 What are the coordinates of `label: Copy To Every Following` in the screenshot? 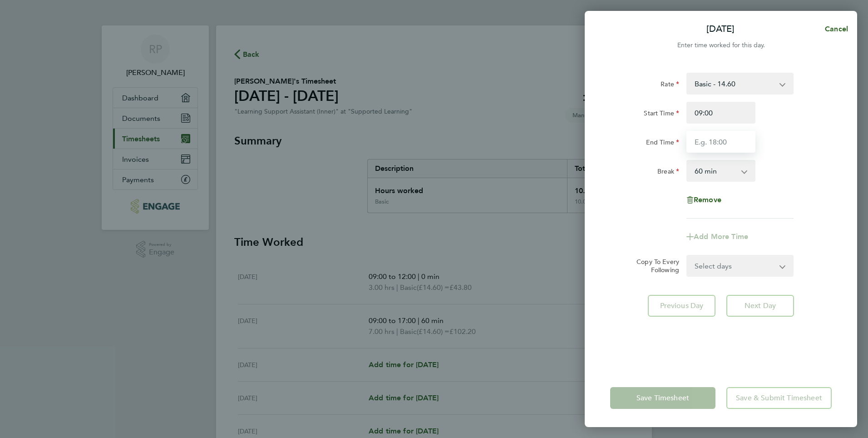 It's located at (654, 266).